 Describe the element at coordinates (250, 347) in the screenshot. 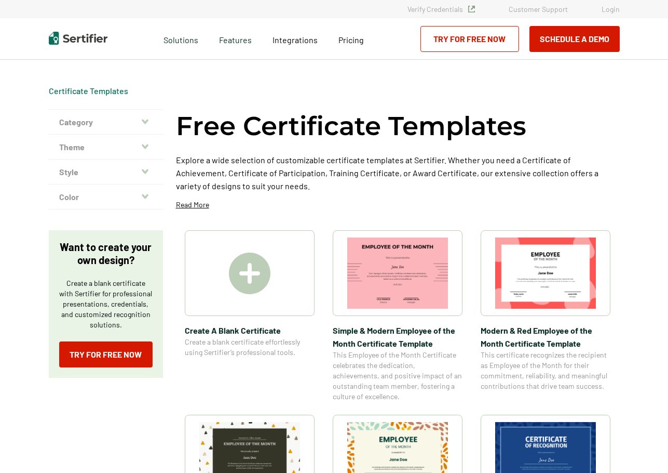

I see `span: Create a blank certificate effortlessly using Sertifier’s professional tools.` at that location.